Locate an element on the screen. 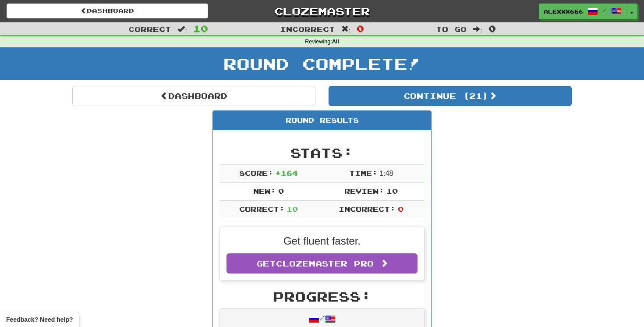 Image resolution: width=644 pixels, height=327 pixels. span: Time: is located at coordinates (363, 172).